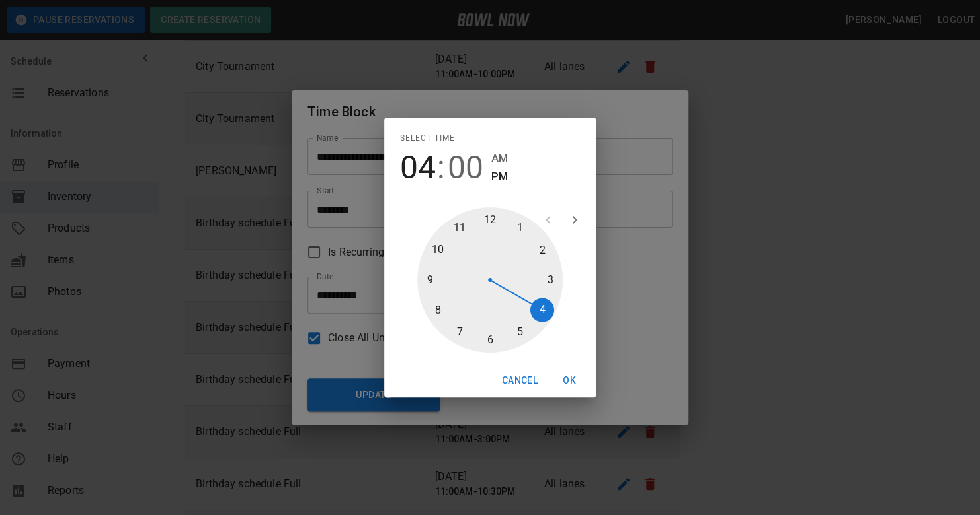 The width and height of the screenshot is (980, 515). What do you see at coordinates (418, 168) in the screenshot?
I see `span: 04` at bounding box center [418, 168].